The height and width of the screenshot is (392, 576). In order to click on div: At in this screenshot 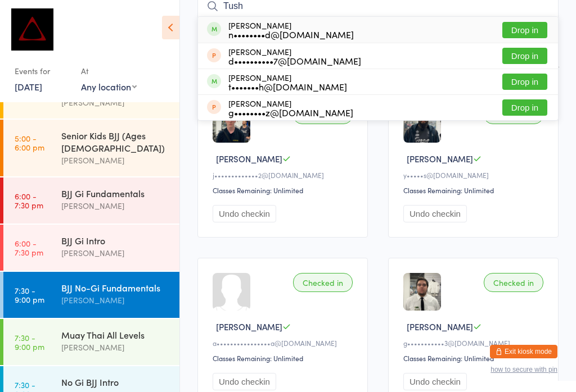, I will do `click(109, 71)`.